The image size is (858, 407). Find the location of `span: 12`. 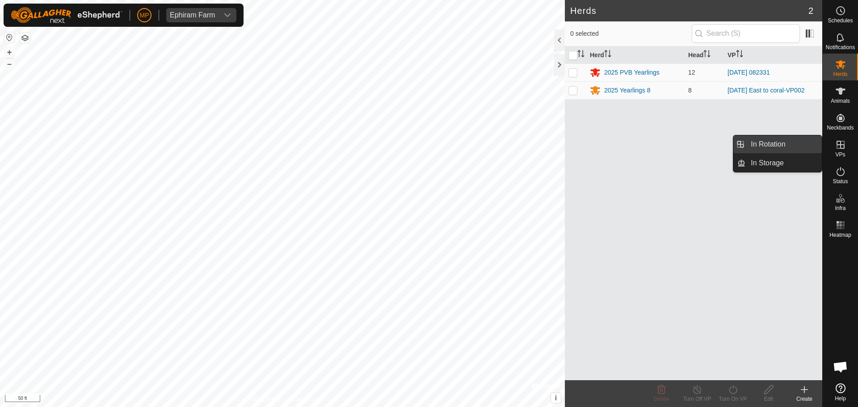

span: 12 is located at coordinates (692, 72).